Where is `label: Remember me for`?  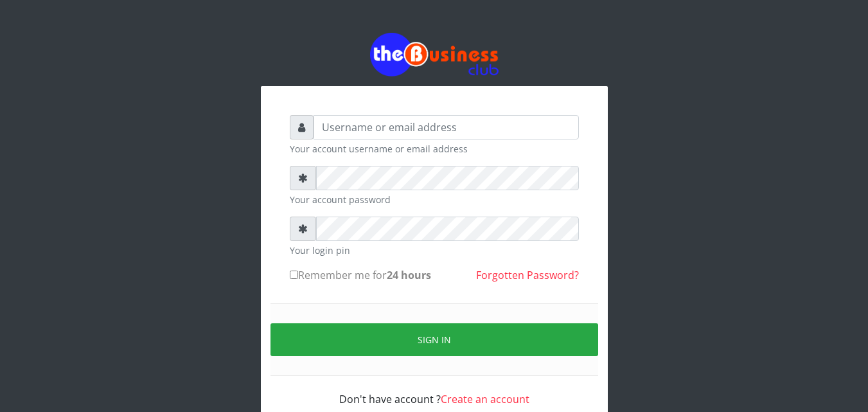 label: Remember me for is located at coordinates (360, 275).